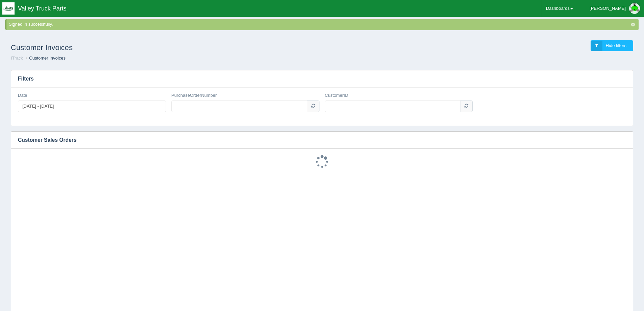 The image size is (644, 311). What do you see at coordinates (194, 95) in the screenshot?
I see `label: PurchaseOrderNumber` at bounding box center [194, 95].